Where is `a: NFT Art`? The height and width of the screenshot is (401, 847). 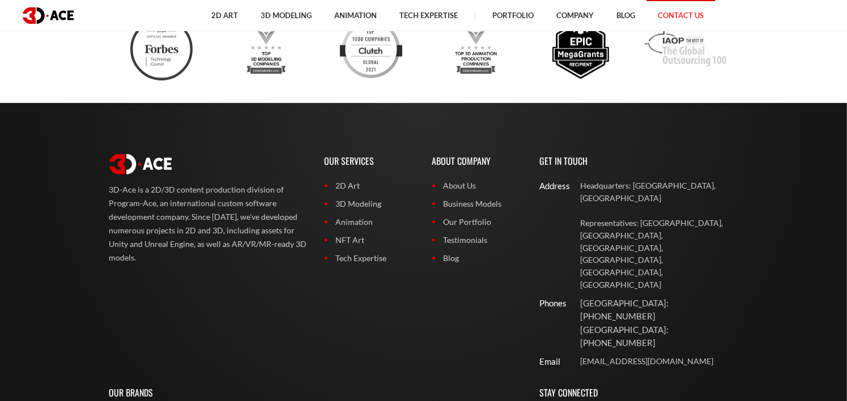 a: NFT Art is located at coordinates (370, 240).